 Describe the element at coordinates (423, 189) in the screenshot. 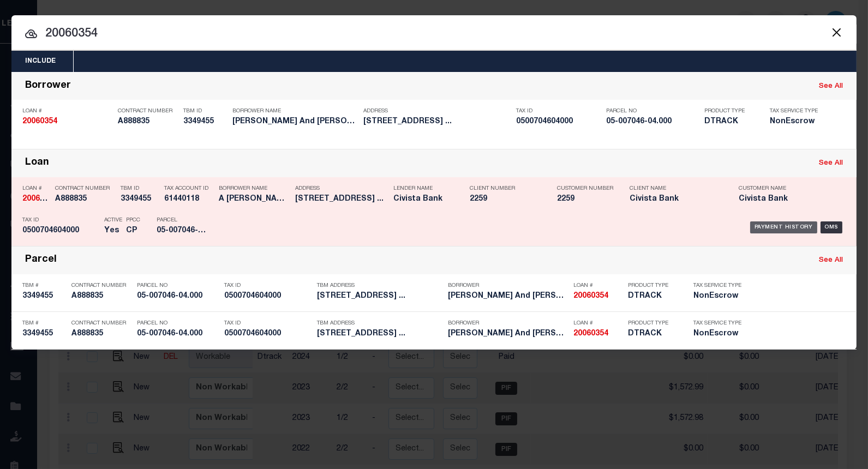

I see `p: Lender Name` at that location.